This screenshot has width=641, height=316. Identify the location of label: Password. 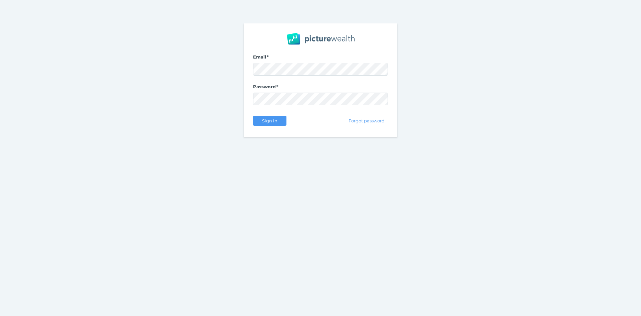
(321, 88).